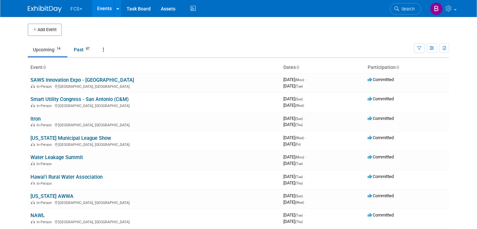 This screenshot has width=477, height=229. I want to click on img: ExhibitDay, so click(45, 9).